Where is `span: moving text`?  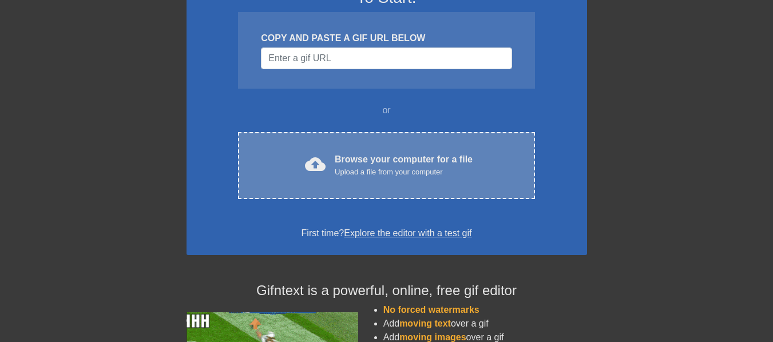 span: moving text is located at coordinates (425, 323).